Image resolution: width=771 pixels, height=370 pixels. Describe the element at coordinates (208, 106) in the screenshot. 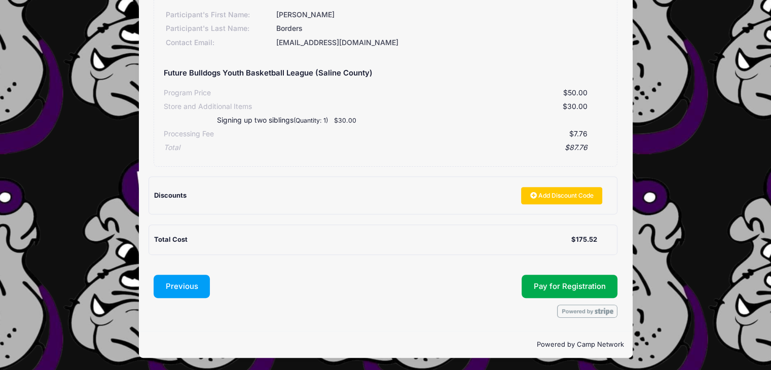

I see `div: Store and Additional Items` at that location.